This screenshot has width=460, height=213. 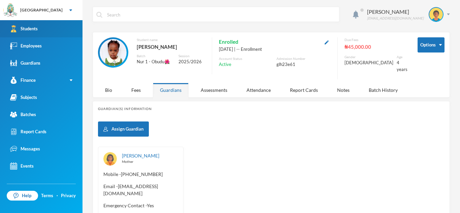 What do you see at coordinates (376, 40) in the screenshot?
I see `div: Due Fees` at bounding box center [376, 40].